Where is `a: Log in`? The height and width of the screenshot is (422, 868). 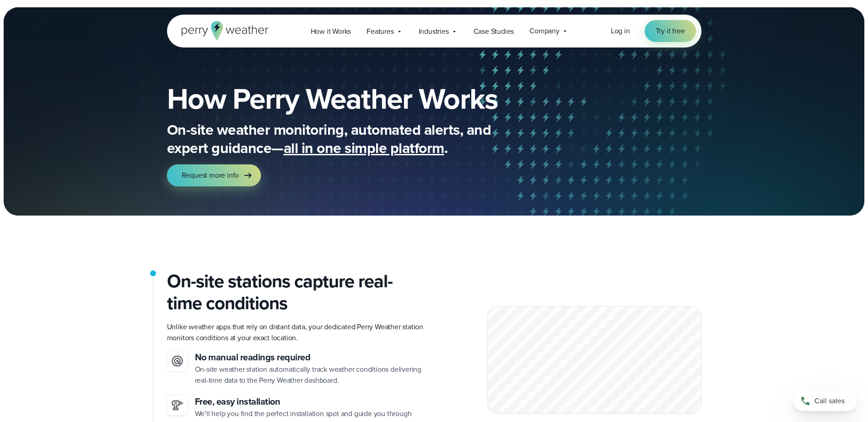
a: Log in is located at coordinates (620, 31).